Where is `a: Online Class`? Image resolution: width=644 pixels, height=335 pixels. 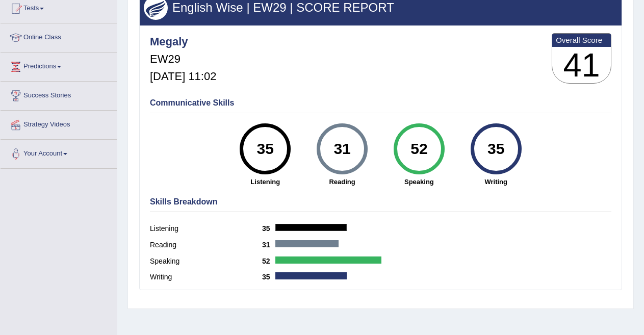 a: Online Class is located at coordinates (59, 36).